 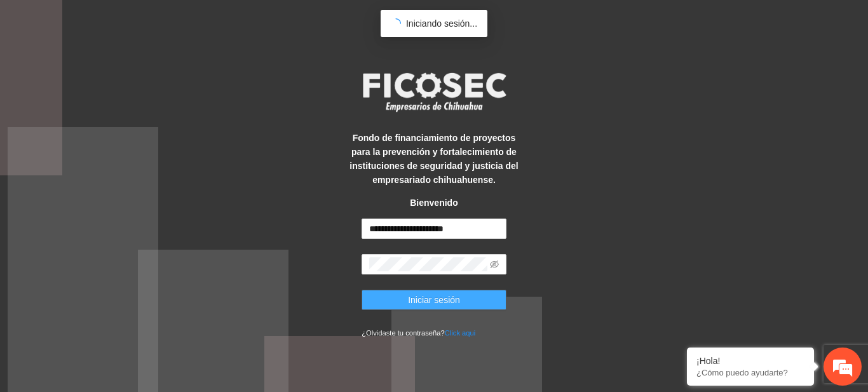 What do you see at coordinates (434, 159) in the screenshot?
I see `strong: Fondo de financiamiento de proyectos para la prevención y fortalecimiento de instituciones de seg...` at bounding box center [434, 159].